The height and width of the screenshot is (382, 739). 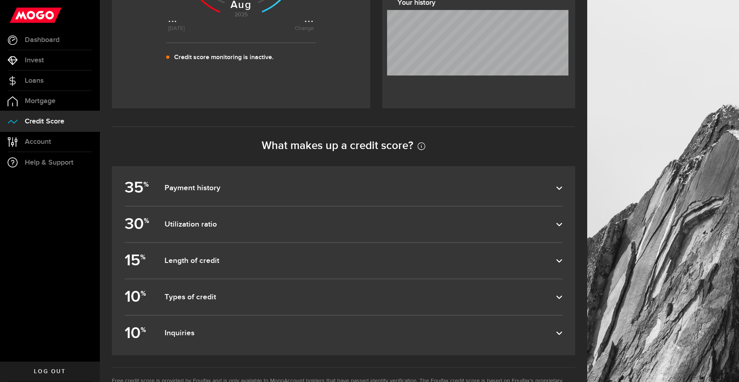 What do you see at coordinates (360, 188) in the screenshot?
I see `dfn: Payment history` at bounding box center [360, 188].